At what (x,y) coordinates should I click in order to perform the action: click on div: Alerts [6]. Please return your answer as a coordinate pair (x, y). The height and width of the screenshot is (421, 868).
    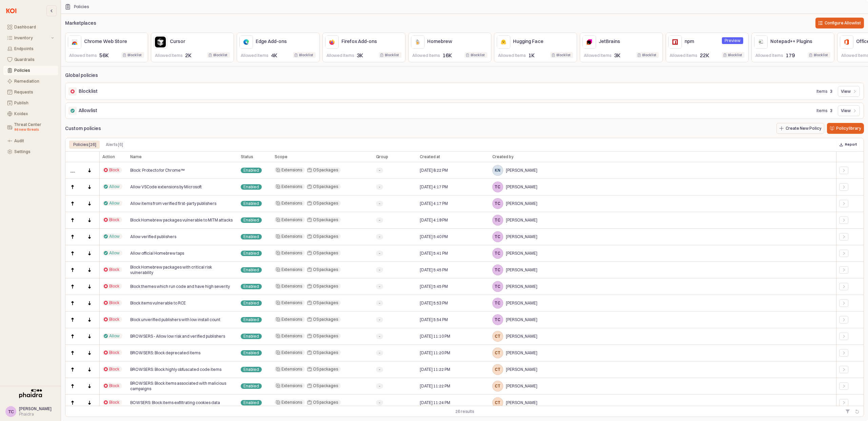
    Looking at the image, I should click on (114, 144).